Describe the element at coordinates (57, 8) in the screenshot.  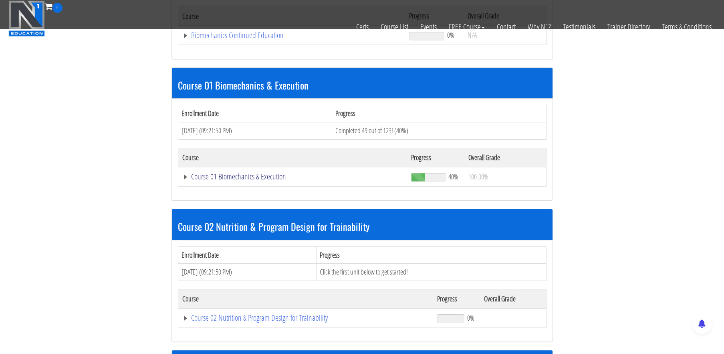
I see `span: 0` at that location.